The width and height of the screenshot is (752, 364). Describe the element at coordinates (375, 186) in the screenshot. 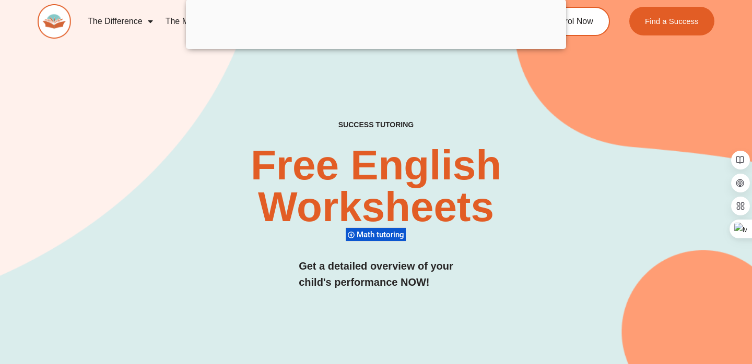

I see `h2: Free English Worksheets​` at that location.